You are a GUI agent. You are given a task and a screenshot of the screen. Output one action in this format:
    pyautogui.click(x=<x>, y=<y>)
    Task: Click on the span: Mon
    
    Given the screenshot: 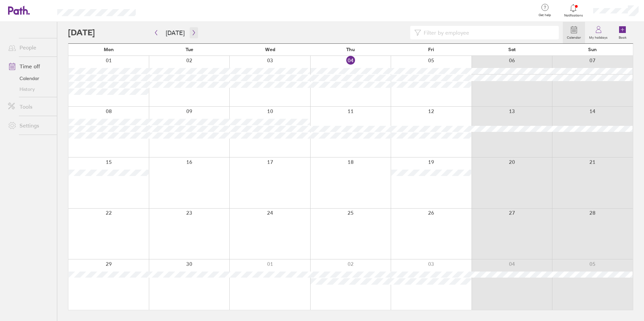 What is the action you would take?
    pyautogui.click(x=109, y=49)
    